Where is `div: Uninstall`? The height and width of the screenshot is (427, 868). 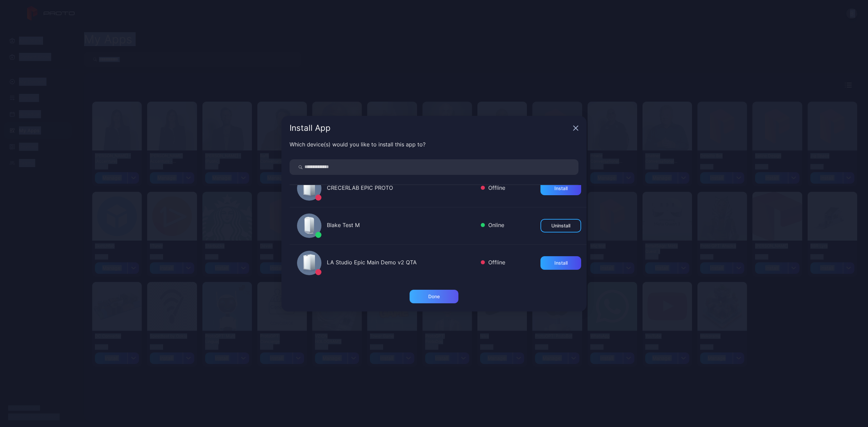 div: Uninstall is located at coordinates (561, 226).